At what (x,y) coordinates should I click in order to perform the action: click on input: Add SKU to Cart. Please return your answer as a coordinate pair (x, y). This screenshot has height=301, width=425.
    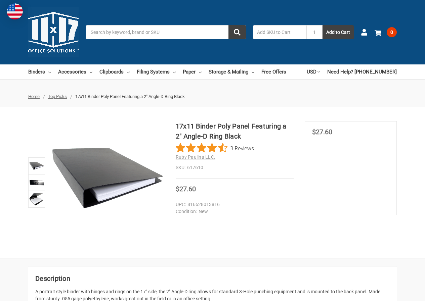
    Looking at the image, I should click on (279, 32).